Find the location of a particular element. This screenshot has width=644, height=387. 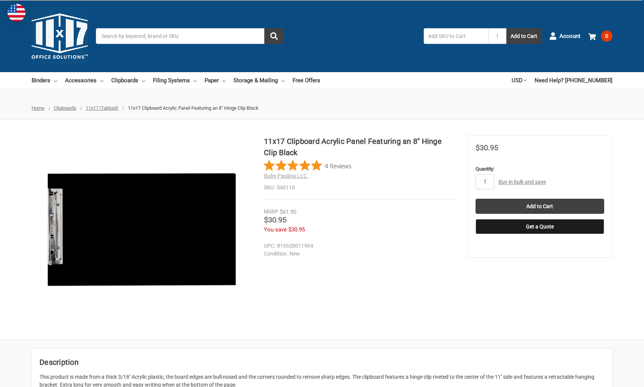

a: 11x17 (Tabloid) is located at coordinates (102, 108).